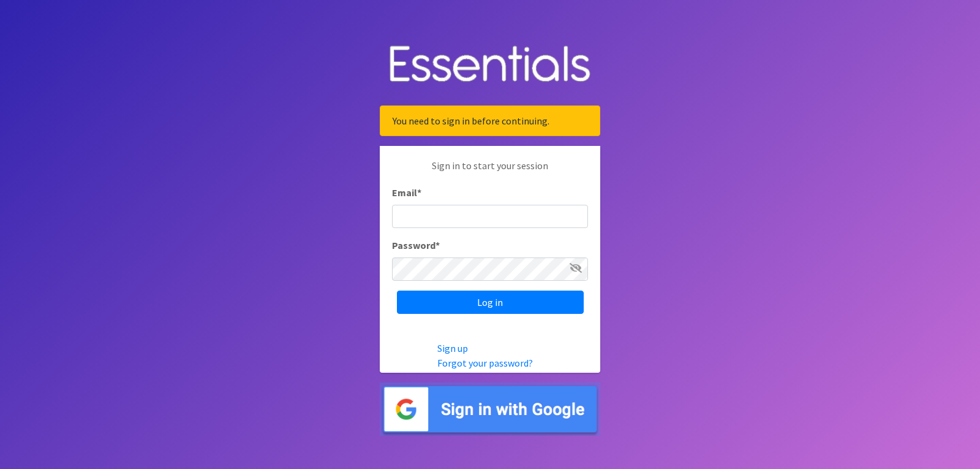  I want to click on a: Sign up, so click(453, 348).